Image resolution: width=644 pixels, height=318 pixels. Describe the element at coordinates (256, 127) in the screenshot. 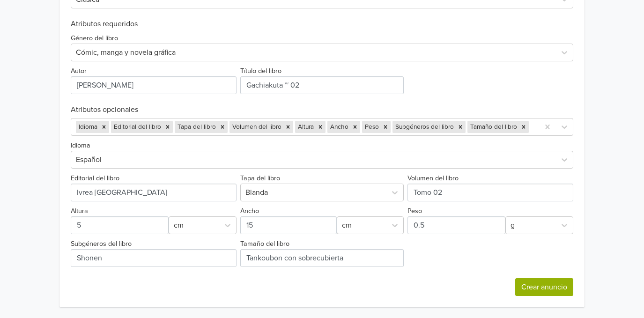

I see `div: Volumen del libro` at that location.